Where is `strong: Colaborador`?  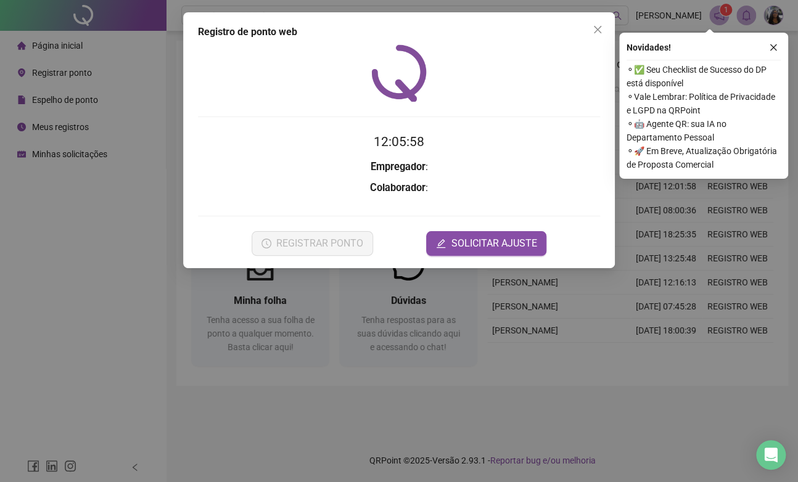
strong: Colaborador is located at coordinates (398, 187).